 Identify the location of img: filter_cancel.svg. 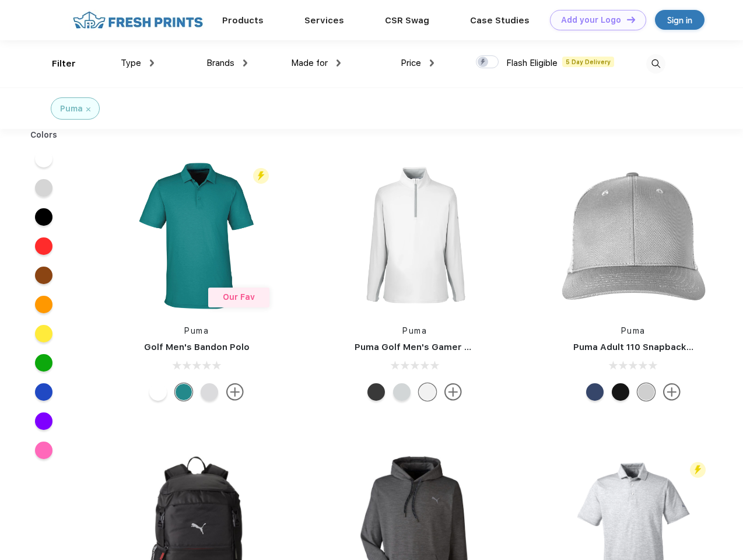
(88, 109).